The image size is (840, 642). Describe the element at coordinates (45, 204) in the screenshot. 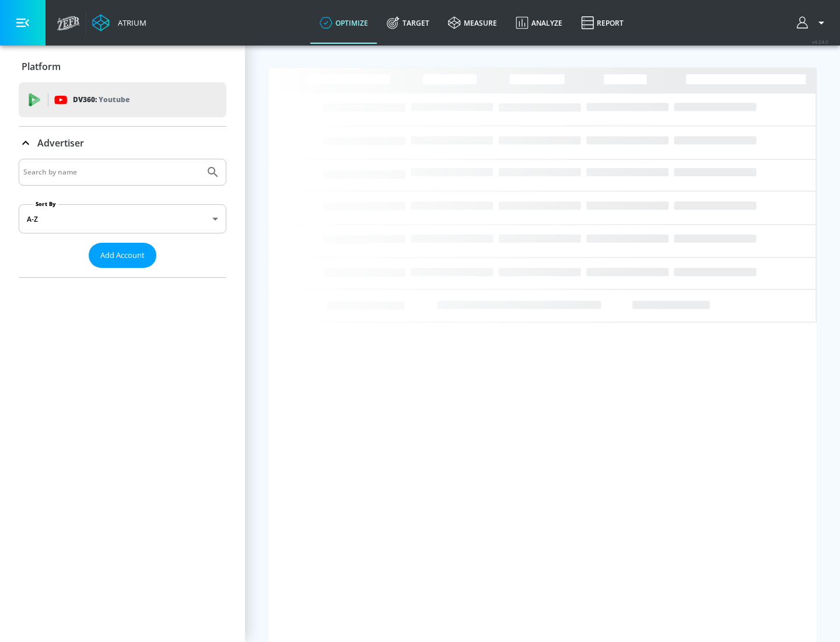

I see `label: Sort By` at that location.